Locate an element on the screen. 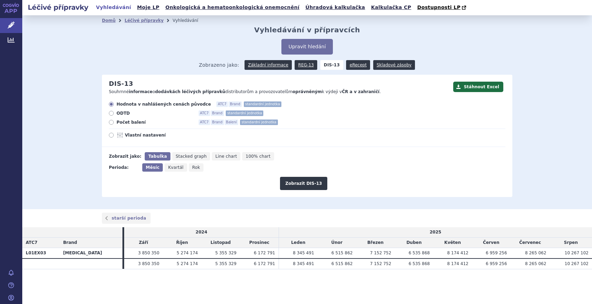 This screenshot has width=592, height=304. span: Vlastní nastavení is located at coordinates (163, 135).